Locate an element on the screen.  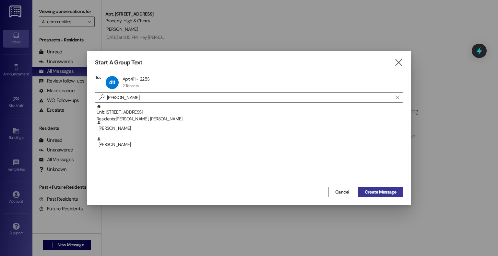
h3: Start A Group Text is located at coordinates (119, 63).